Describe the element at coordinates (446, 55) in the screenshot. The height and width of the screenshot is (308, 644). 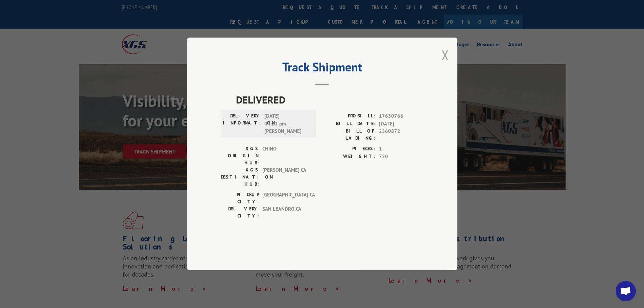
I see `button: Close modal` at that location.